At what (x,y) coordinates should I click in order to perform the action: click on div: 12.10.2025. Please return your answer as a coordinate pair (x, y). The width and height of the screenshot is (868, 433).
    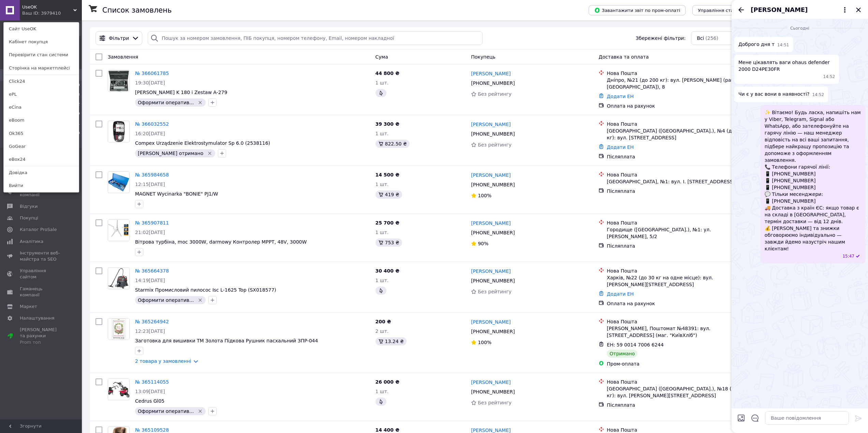
    Looking at the image, I should click on (800, 28).